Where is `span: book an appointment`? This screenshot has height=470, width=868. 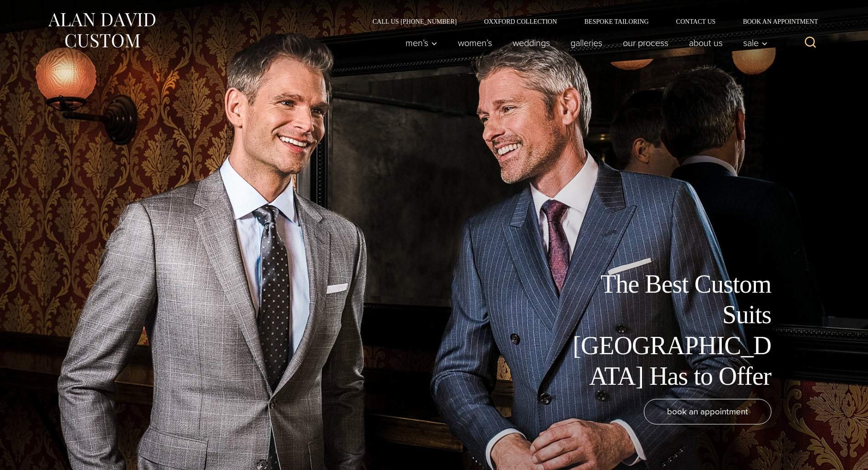
span: book an appointment is located at coordinates (708, 411).